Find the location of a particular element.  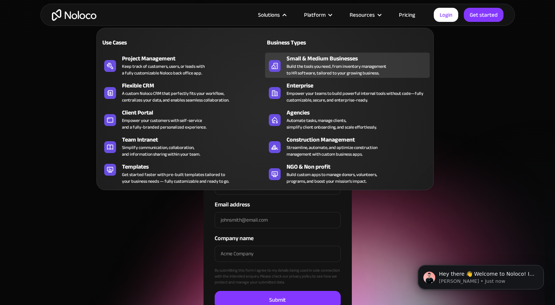

a: TemplatesGet started faster with pre-built templates tailored toyour business needs — fully custo... is located at coordinates (183, 173).